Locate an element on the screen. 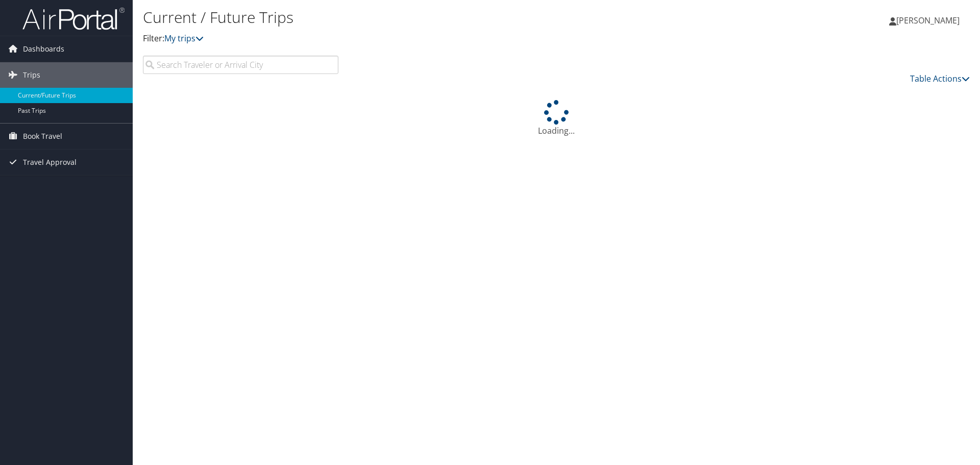 The height and width of the screenshot is (465, 980). p: Filter: is located at coordinates (419, 39).